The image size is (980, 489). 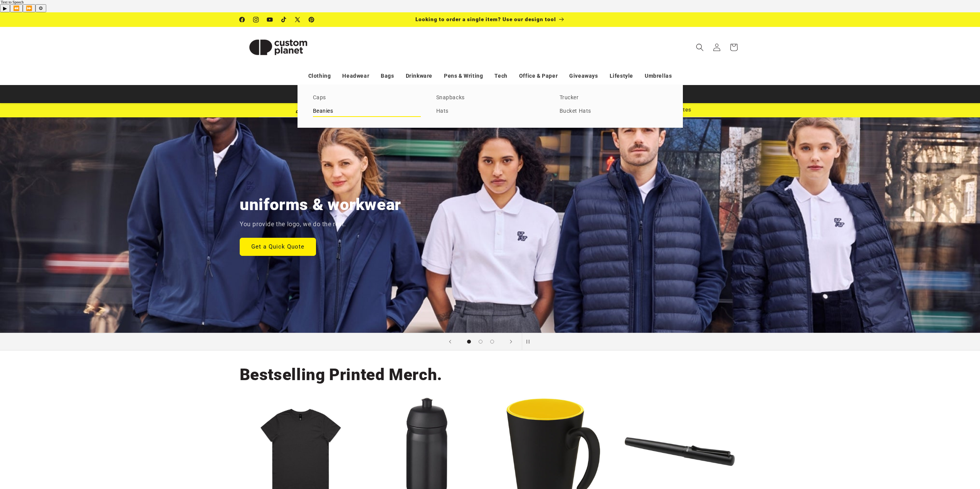 I want to click on div: Chat Widget, so click(x=915, y=448).